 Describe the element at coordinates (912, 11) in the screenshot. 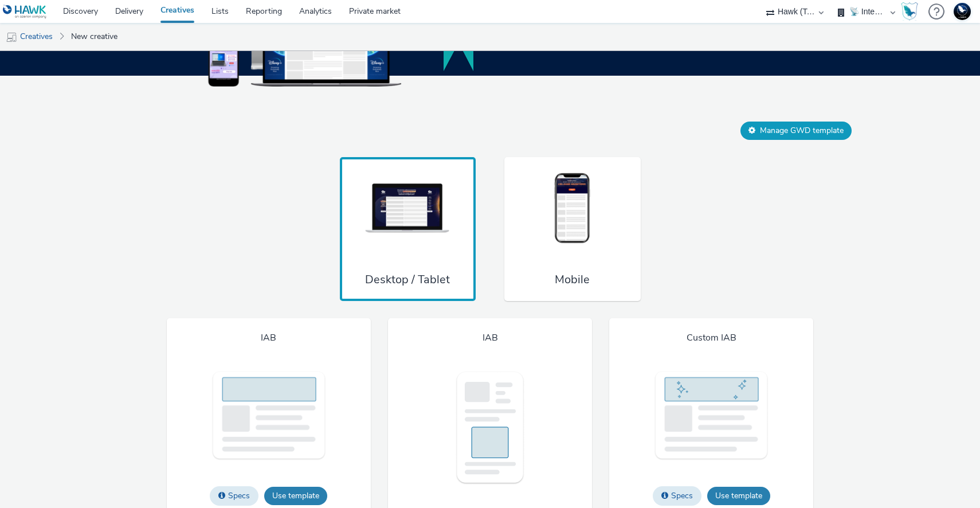

I see `a: Hawk Academy` at that location.